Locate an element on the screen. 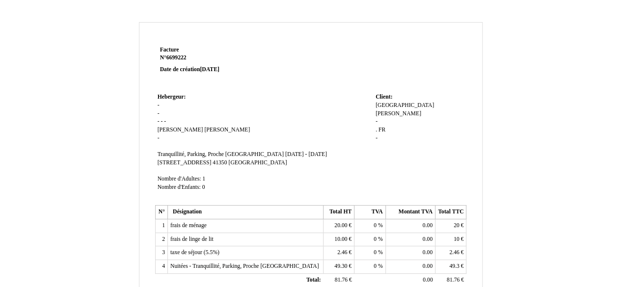 This screenshot has height=287, width=621. th: N° is located at coordinates (161, 213).